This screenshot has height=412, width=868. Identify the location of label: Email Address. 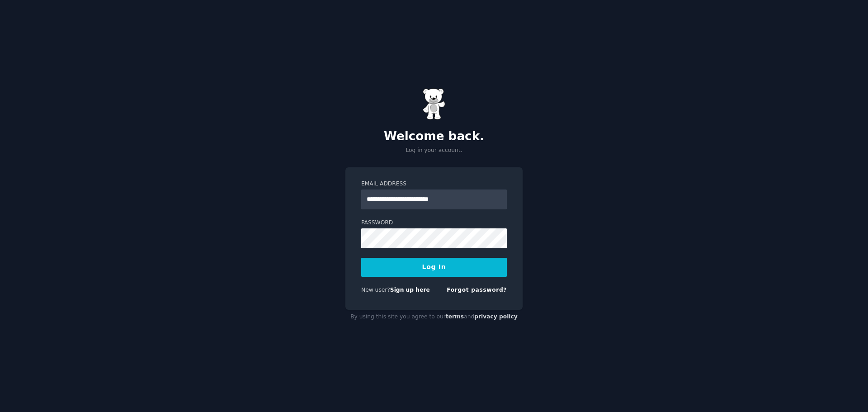
(434, 184).